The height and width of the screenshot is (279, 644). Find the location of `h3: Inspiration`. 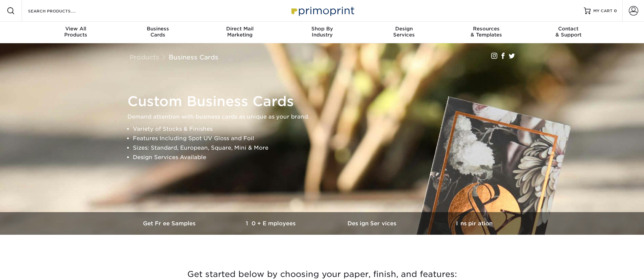

h3: Inspiration is located at coordinates (474, 223).